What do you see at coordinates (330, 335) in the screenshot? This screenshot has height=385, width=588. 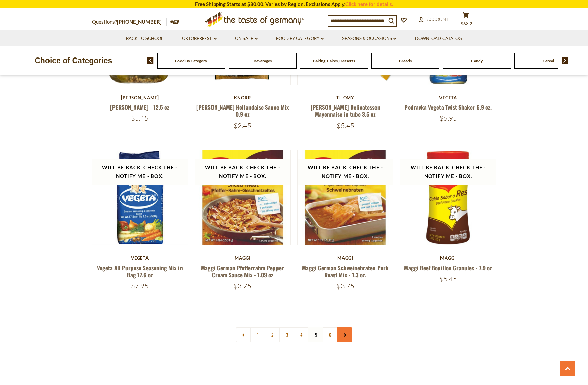 I see `a: 6` at bounding box center [330, 335].